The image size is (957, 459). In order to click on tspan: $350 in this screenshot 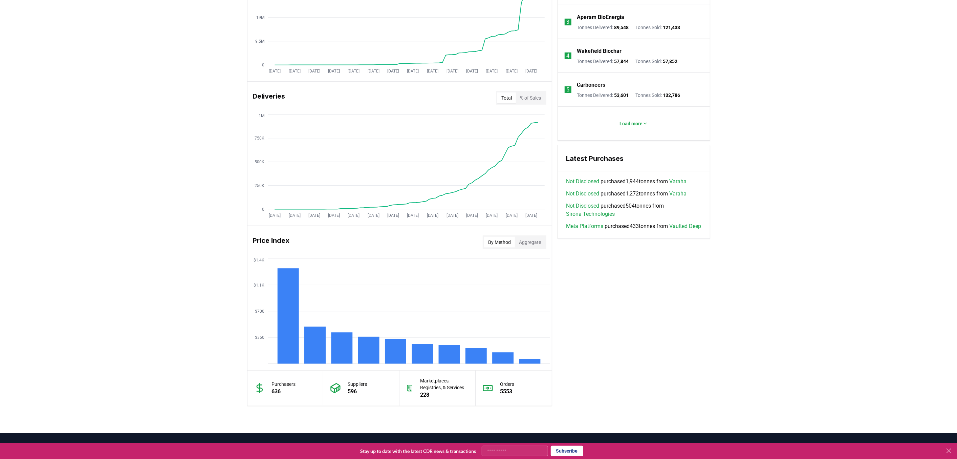, I will do `click(259, 338)`.